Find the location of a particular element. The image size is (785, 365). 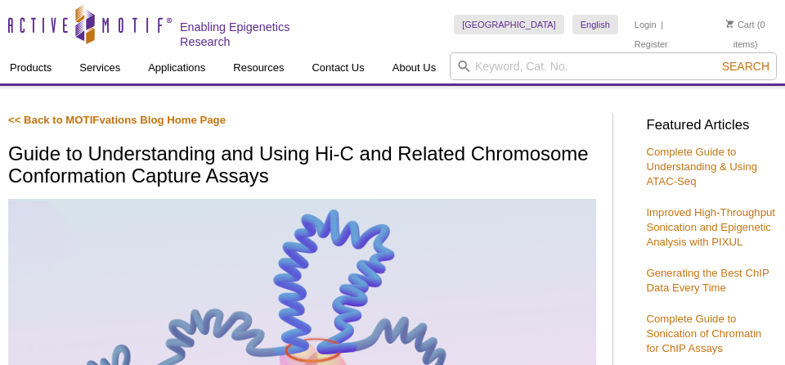

a: Register is located at coordinates (651, 44).